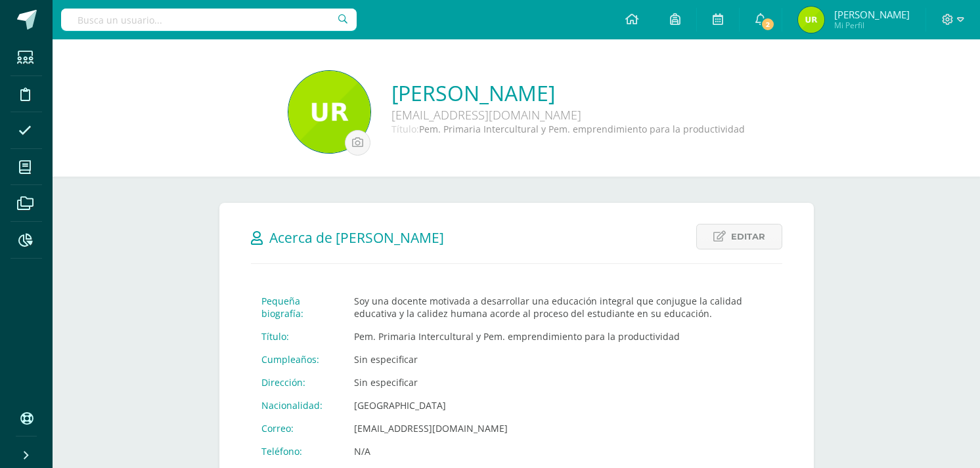 The image size is (980, 468). I want to click on input: Busca un usuario..., so click(209, 20).